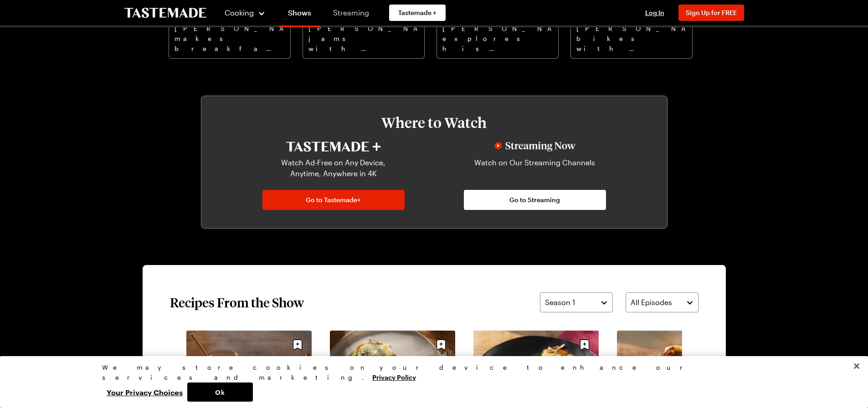 The image size is (868, 408). I want to click on button: Your Privacy Choices, so click(144, 392).